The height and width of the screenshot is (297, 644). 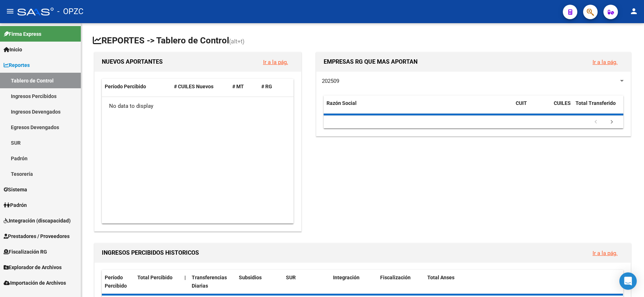 I want to click on h1: REPORTES -> Tablero de Control, so click(x=362, y=41).